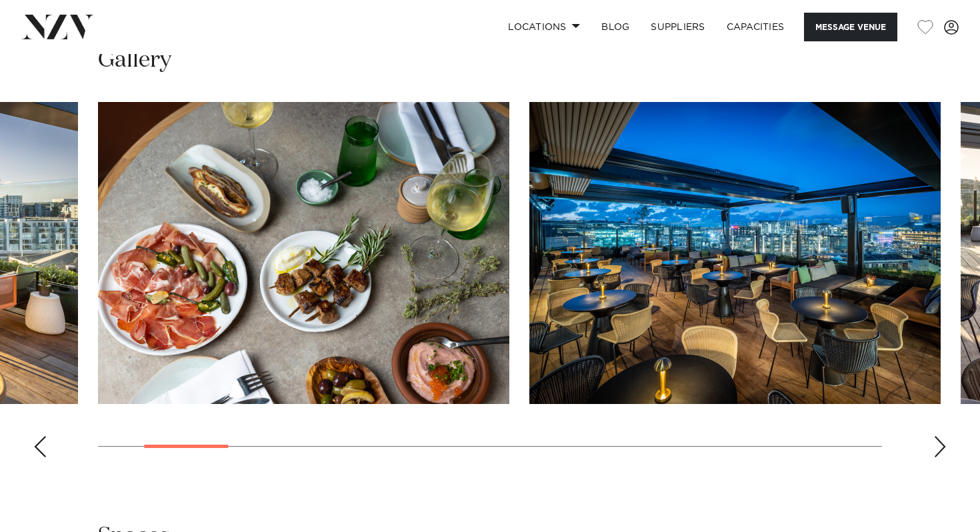 Image resolution: width=980 pixels, height=532 pixels. Describe the element at coordinates (544, 26) in the screenshot. I see `a: Locations` at that location.